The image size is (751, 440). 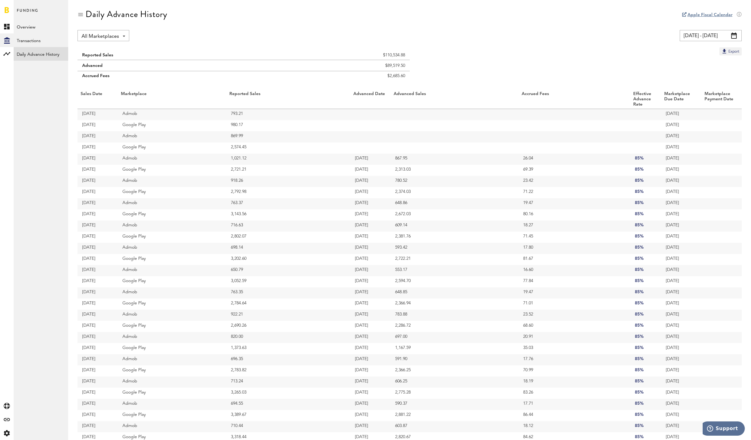 I want to click on td: 820.00, so click(x=288, y=338).